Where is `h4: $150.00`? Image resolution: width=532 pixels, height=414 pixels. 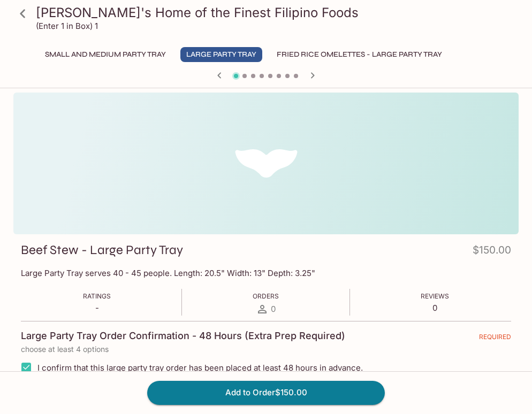
h4: $150.00 is located at coordinates (492, 252).